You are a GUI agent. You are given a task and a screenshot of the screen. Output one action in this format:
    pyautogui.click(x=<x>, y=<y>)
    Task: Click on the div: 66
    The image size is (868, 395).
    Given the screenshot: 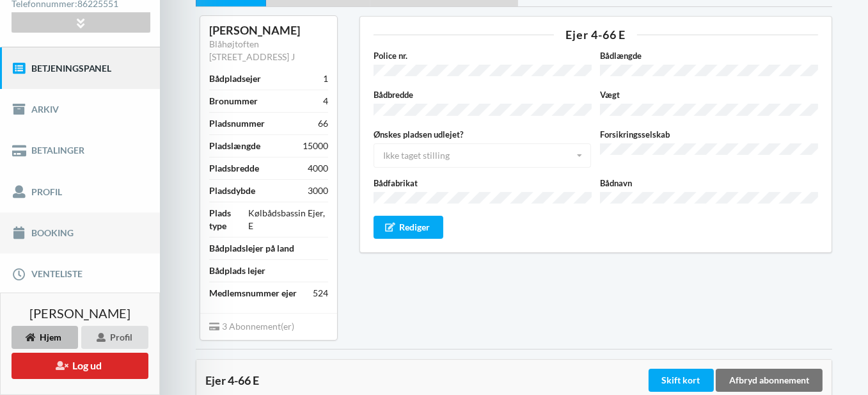 What is the action you would take?
    pyautogui.click(x=323, y=124)
    